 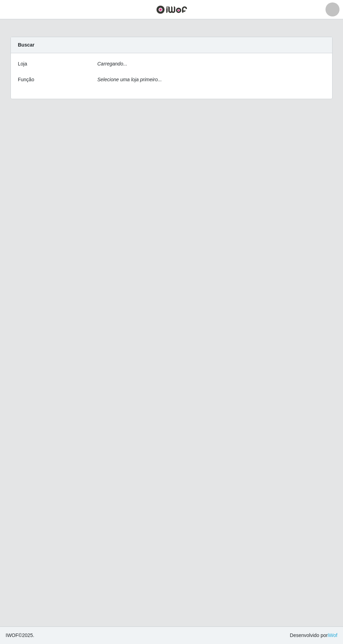 What do you see at coordinates (112, 64) in the screenshot?
I see `i: Carregando...` at bounding box center [112, 64].